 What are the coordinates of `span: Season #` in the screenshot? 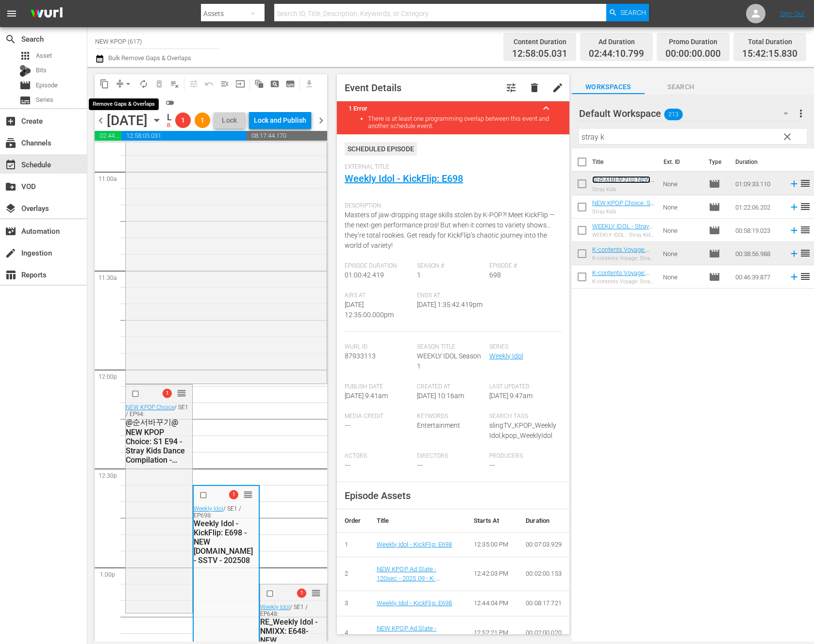 It's located at (450, 266).